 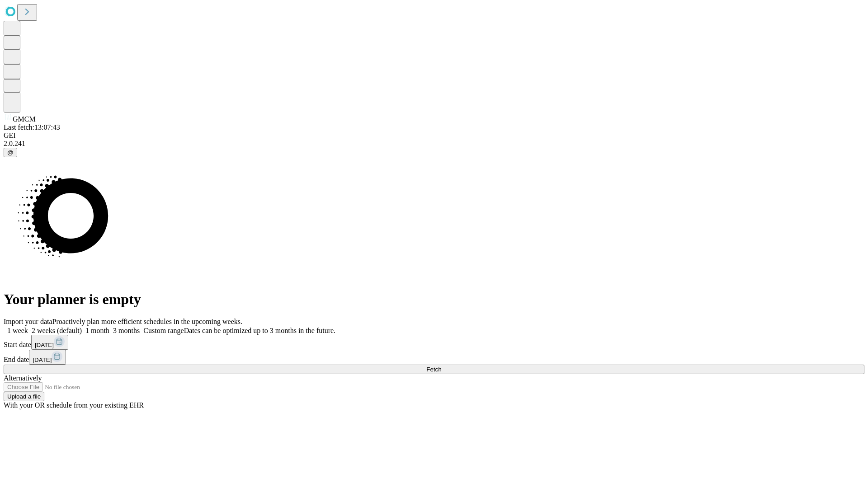 What do you see at coordinates (434, 357) in the screenshot?
I see `div: End date` at bounding box center [434, 357].